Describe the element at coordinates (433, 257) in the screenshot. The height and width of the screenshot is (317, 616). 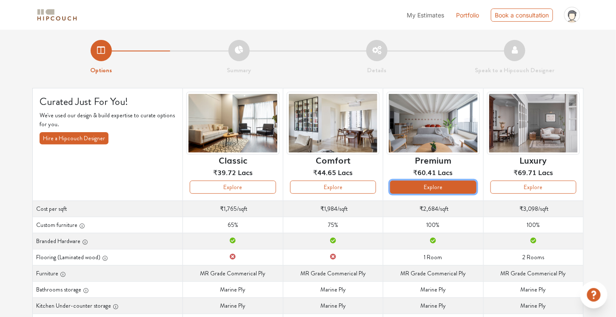
I see `td: 1 Room` at that location.